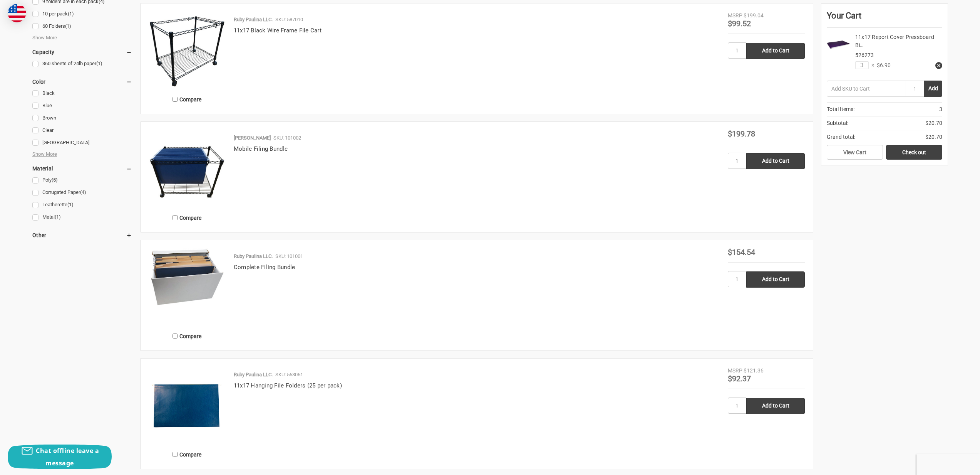  Describe the element at coordinates (287, 138) in the screenshot. I see `p: SKU: 101002` at that location.